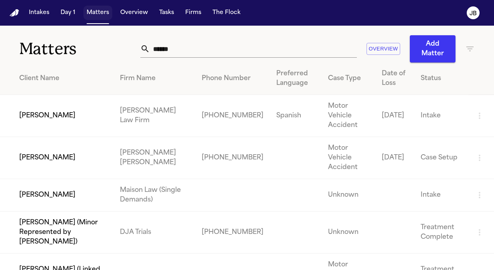 Image resolution: width=494 pixels, height=270 pixels. I want to click on div: Status, so click(441, 79).